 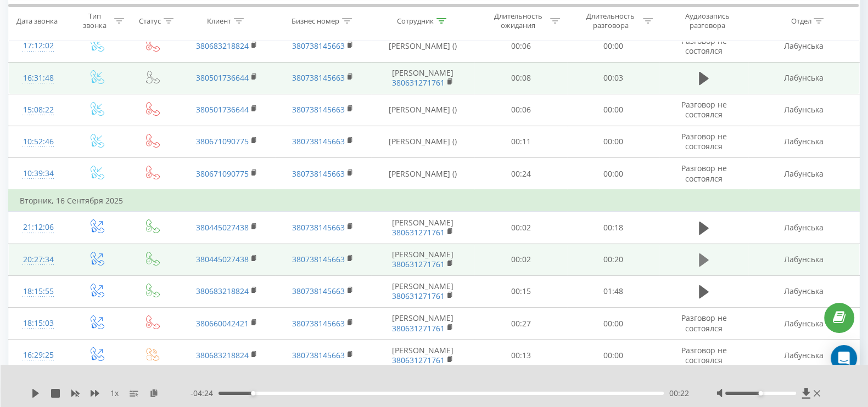 I want to click on div: Дата звонка, so click(x=37, y=20).